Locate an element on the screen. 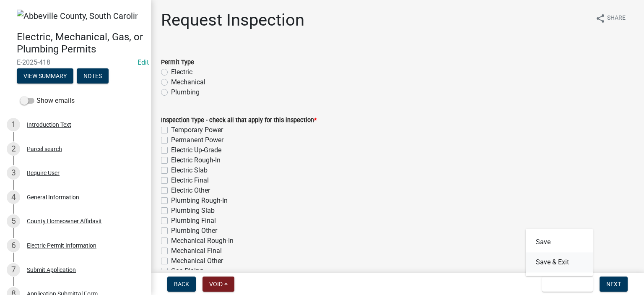  button: Back is located at coordinates (182, 284).